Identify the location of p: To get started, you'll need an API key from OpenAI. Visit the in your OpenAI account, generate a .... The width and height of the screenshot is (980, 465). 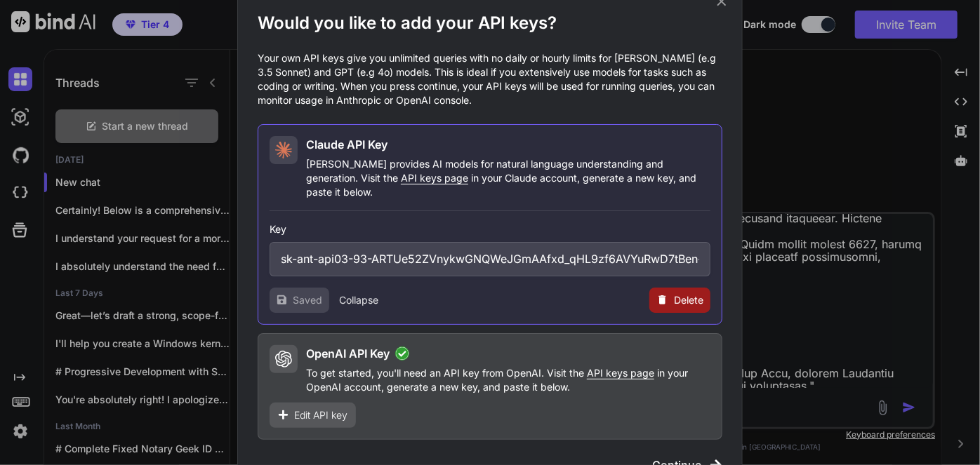
(508, 380).